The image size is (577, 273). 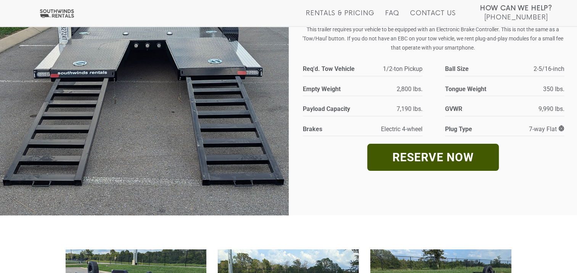 What do you see at coordinates (546, 129) in the screenshot?
I see `span: 7-way Flat` at bounding box center [546, 129].